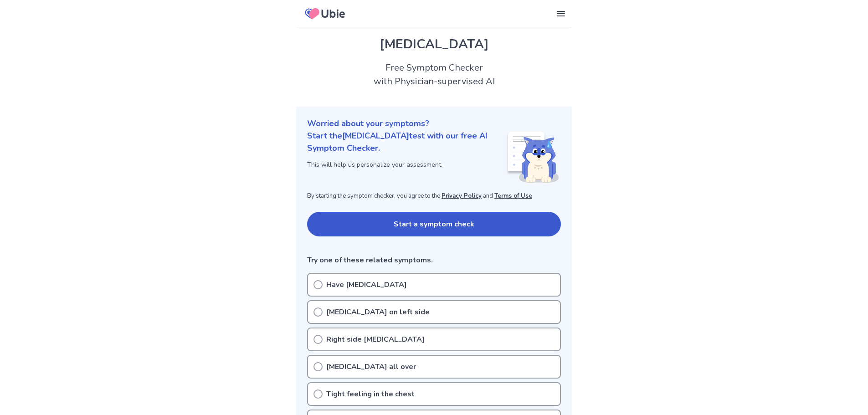 Image resolution: width=868 pixels, height=415 pixels. I want to click on p: By starting the symptom checker, you agree to the and, so click(434, 196).